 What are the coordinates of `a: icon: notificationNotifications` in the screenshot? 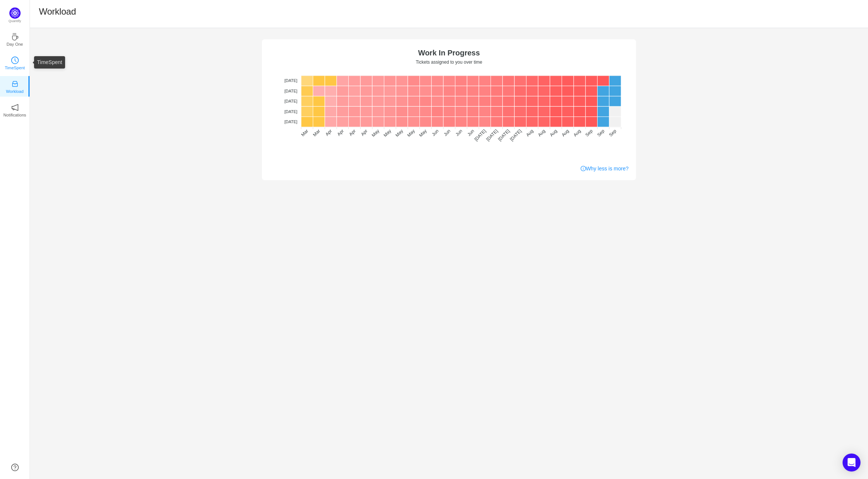 It's located at (15, 110).